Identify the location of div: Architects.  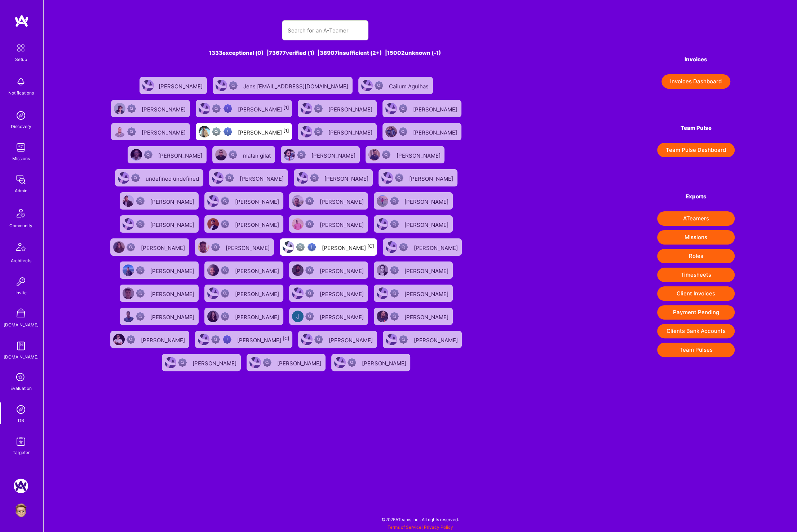
(21, 260).